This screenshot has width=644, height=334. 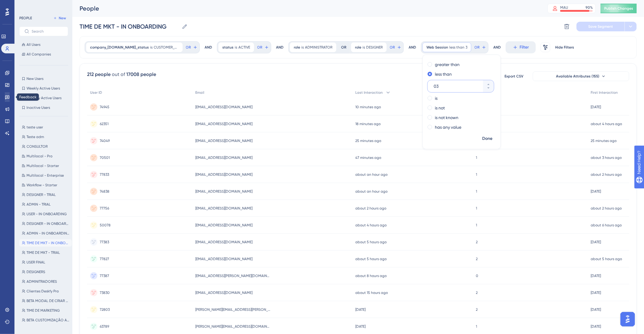 What do you see at coordinates (39, 156) in the screenshot?
I see `span: Multilocal - Pro` at bounding box center [39, 156].